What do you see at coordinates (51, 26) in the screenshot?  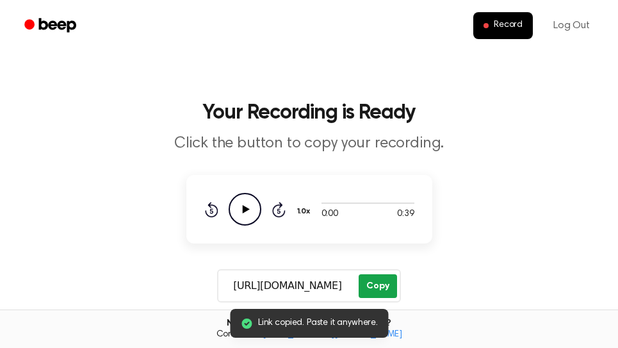 I see `a: Beep` at bounding box center [51, 26].